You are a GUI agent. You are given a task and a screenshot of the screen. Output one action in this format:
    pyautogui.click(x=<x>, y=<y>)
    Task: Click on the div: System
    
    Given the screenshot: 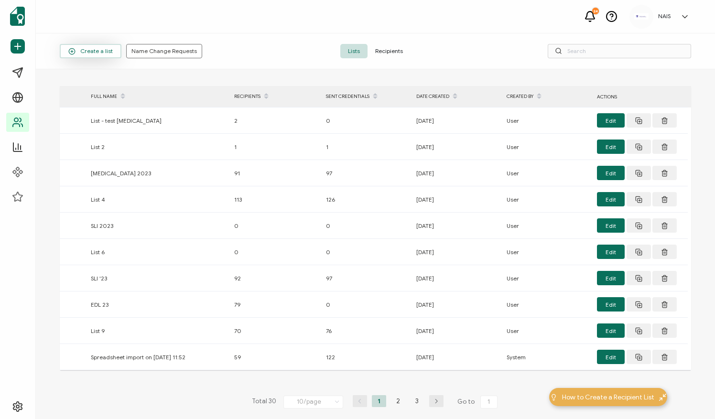 What is the action you would take?
    pyautogui.click(x=546, y=357)
    